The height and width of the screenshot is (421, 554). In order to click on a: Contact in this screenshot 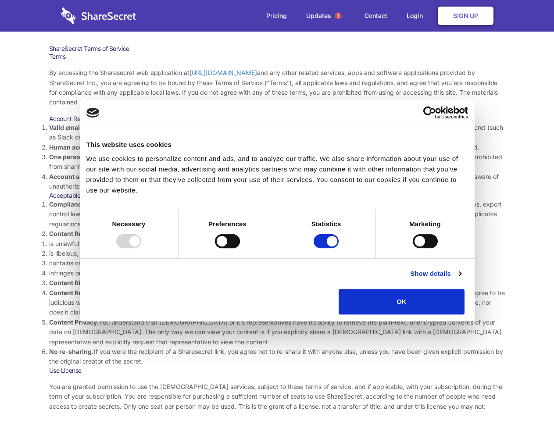, I will do `click(376, 16)`.